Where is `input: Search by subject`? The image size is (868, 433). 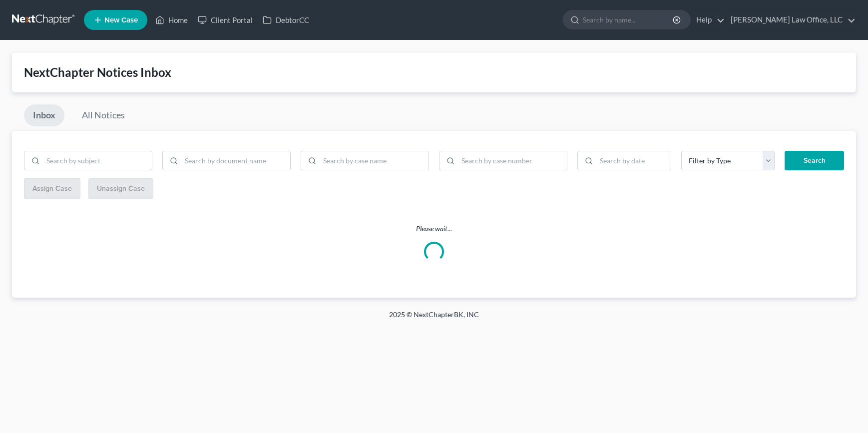 input: Search by subject is located at coordinates (98, 161).